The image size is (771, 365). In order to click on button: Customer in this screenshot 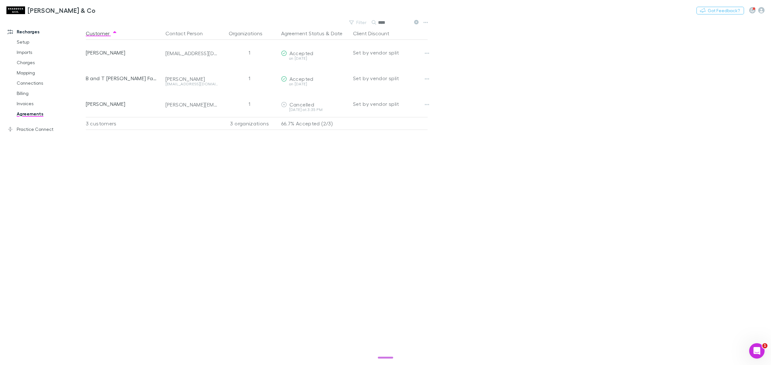, I will do `click(101, 33)`.